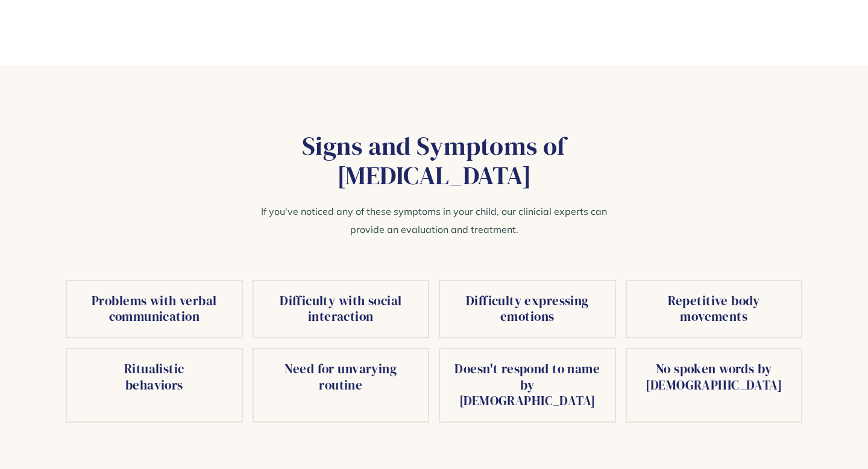  What do you see at coordinates (434, 220) in the screenshot?
I see `p: If you've noticed any of these symptoms in your child, our clinicial experts can provide an evalu...` at bounding box center [434, 220].